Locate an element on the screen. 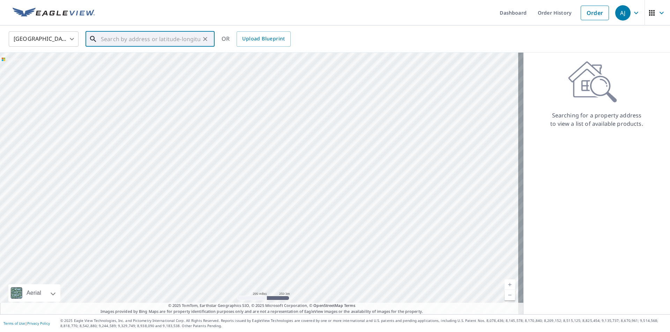 The width and height of the screenshot is (670, 332). a: Order is located at coordinates (595, 13).